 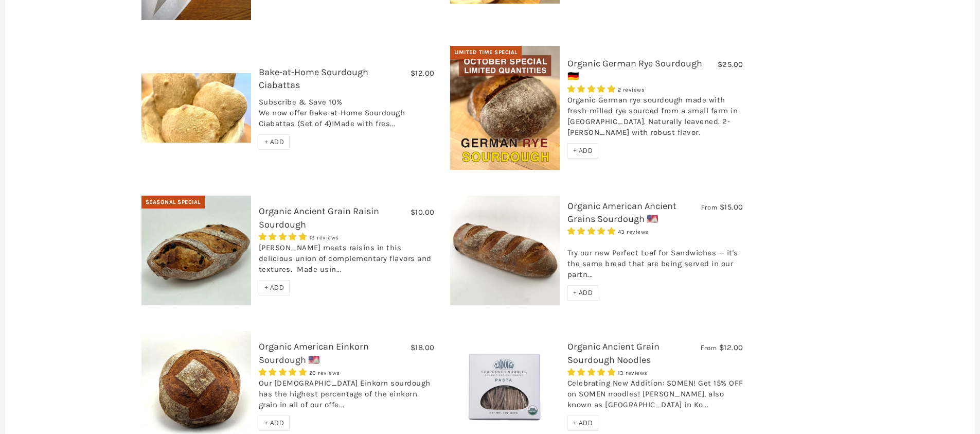 I want to click on span: 4.93 stars, so click(x=592, y=231).